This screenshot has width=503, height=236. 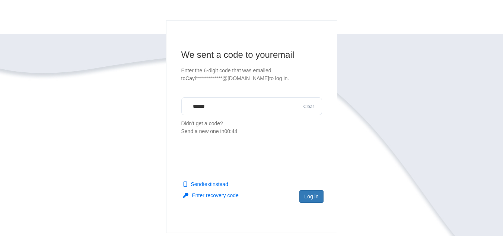 I want to click on button: Log in, so click(x=311, y=196).